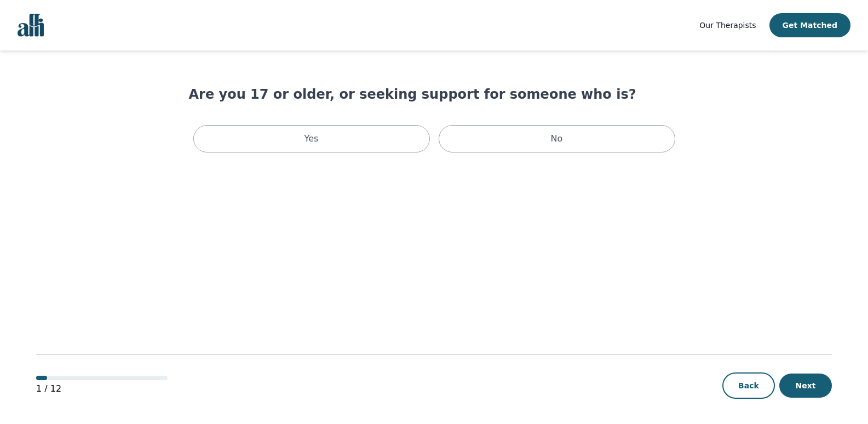  Describe the element at coordinates (810, 25) in the screenshot. I see `button: Get Matched` at that location.